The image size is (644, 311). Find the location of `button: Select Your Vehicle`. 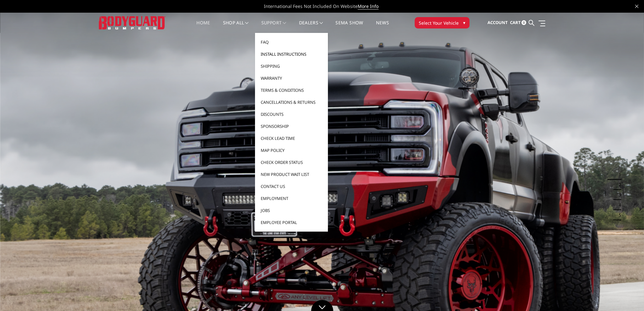

button: Select Your Vehicle is located at coordinates (442, 23).